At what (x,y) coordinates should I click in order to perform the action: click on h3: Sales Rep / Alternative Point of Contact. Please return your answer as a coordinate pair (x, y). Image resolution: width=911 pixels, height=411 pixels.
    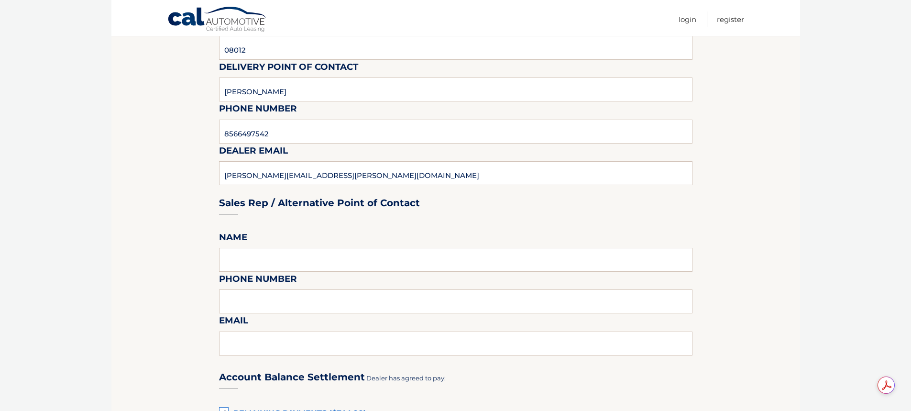
    Looking at the image, I should click on (320, 203).